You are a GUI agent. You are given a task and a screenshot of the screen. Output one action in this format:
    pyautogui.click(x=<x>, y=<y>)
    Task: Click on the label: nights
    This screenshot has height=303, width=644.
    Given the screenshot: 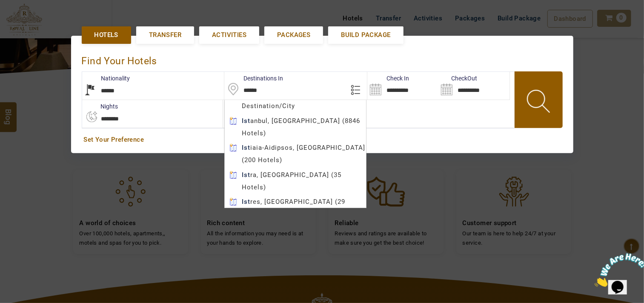 What is the action you would take?
    pyautogui.click(x=100, y=106)
    